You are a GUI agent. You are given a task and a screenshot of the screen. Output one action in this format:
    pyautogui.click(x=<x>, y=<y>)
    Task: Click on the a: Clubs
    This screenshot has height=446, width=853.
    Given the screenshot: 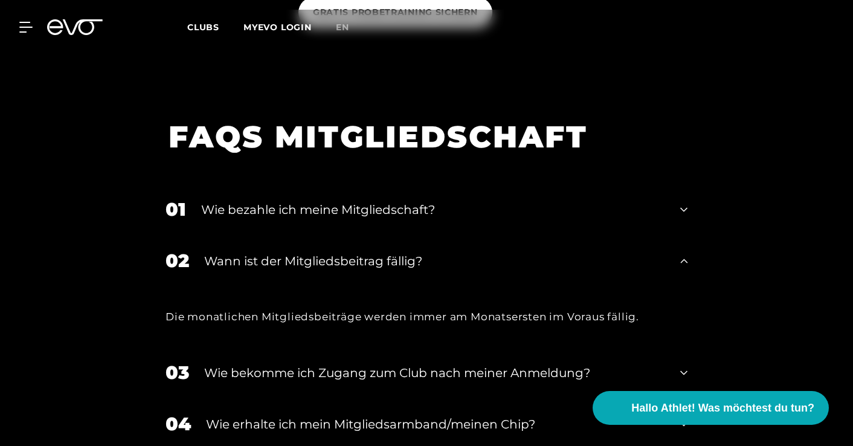 What is the action you would take?
    pyautogui.click(x=215, y=27)
    